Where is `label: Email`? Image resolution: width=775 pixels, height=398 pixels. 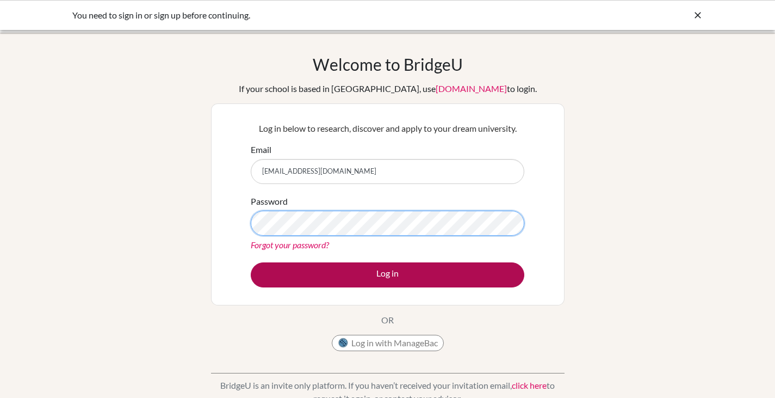 label: Email is located at coordinates (261, 150).